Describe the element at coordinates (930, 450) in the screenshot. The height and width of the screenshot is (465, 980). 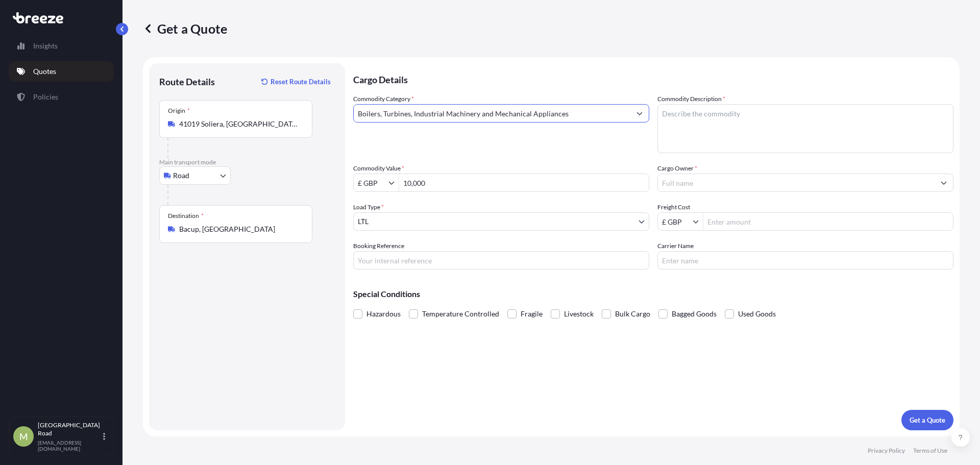
I see `p: Terms of Use` at that location.